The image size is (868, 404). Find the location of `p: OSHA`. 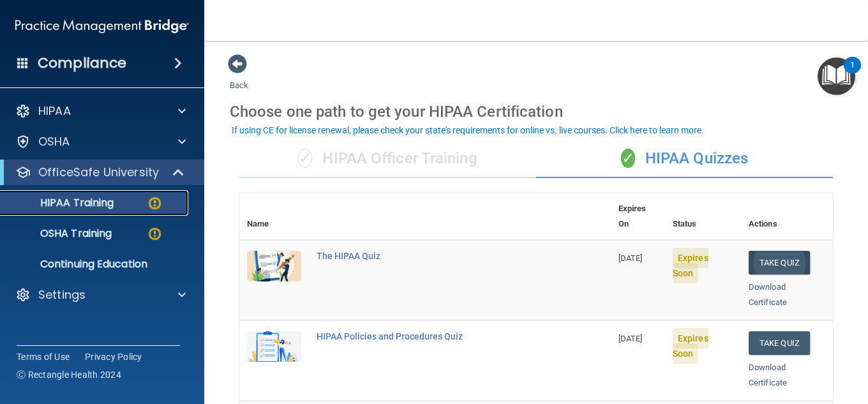

p: OSHA is located at coordinates (54, 142).